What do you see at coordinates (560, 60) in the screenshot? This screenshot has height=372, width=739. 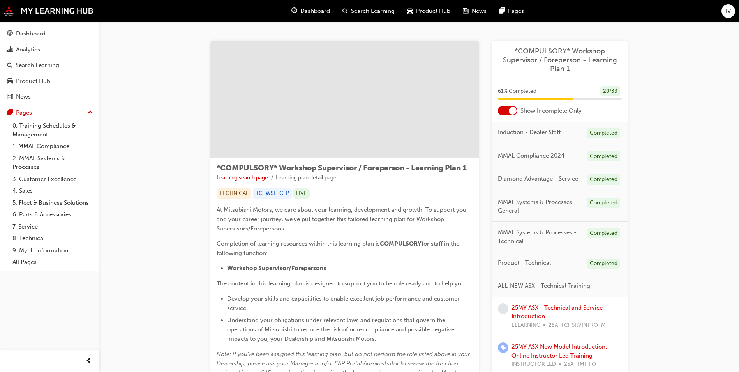 I see `a: *COMPULSORY* Workshop Supervisor / Foreperson - Learning Plan 1` at bounding box center [560, 60].